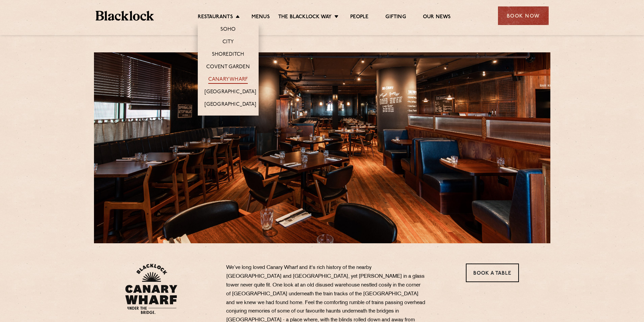  I want to click on a: People, so click(359, 18).